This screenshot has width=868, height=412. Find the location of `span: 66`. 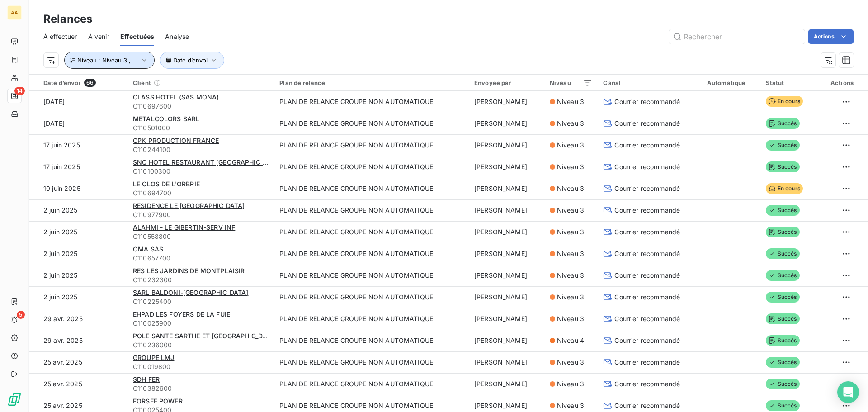

span: 66 is located at coordinates (90, 83).